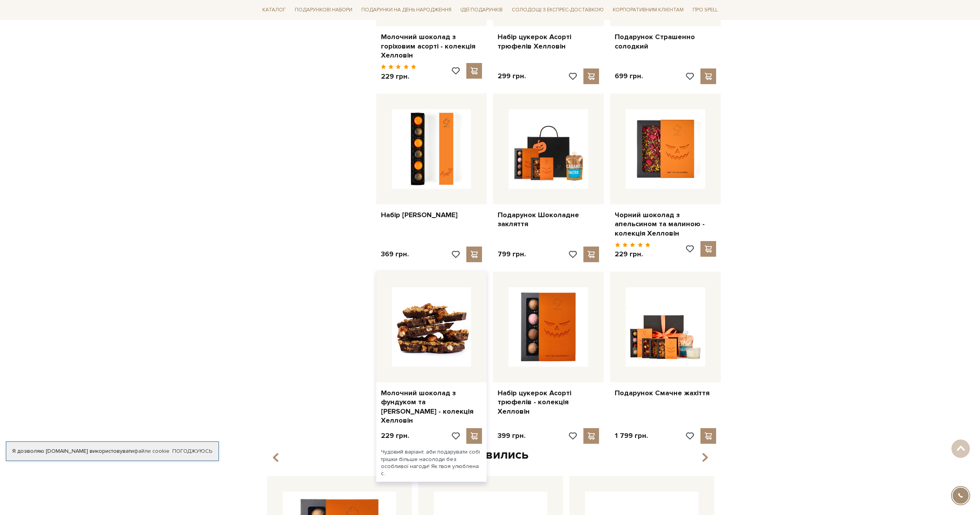  I want to click on p: 799 грн., so click(512, 253).